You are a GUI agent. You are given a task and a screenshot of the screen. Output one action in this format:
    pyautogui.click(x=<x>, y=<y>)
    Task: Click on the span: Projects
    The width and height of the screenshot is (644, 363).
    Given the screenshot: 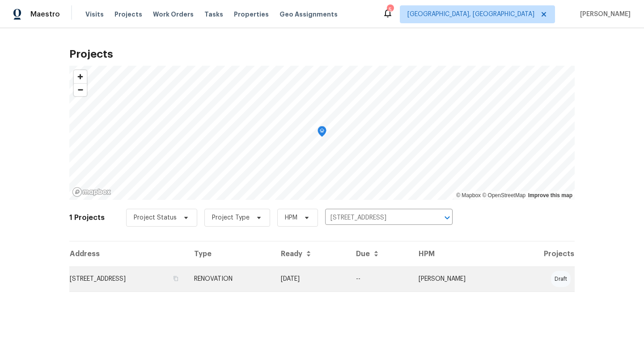 What is the action you would take?
    pyautogui.click(x=128, y=15)
    